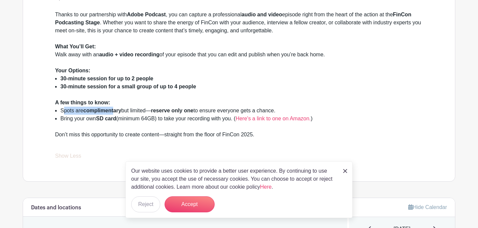  I want to click on li: Spots are but limited— to ensure everyone gets a chance., so click(242, 111).